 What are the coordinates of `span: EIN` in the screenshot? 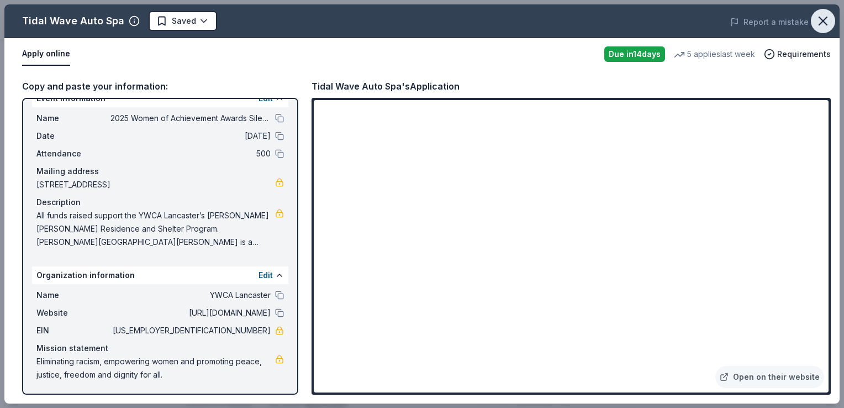 It's located at (73, 330).